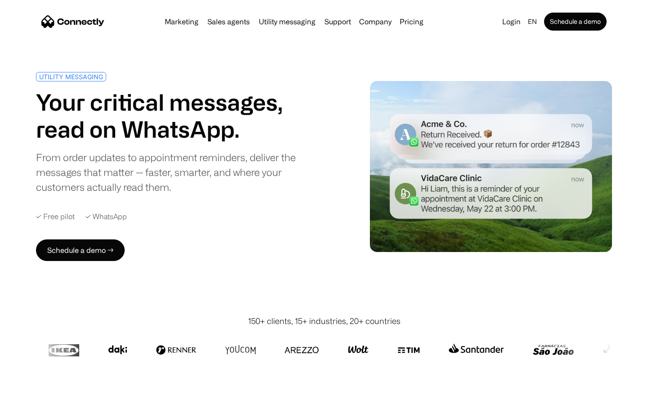 The image size is (648, 405). Describe the element at coordinates (55, 217) in the screenshot. I see `div: ✓ Free pilot` at that location.